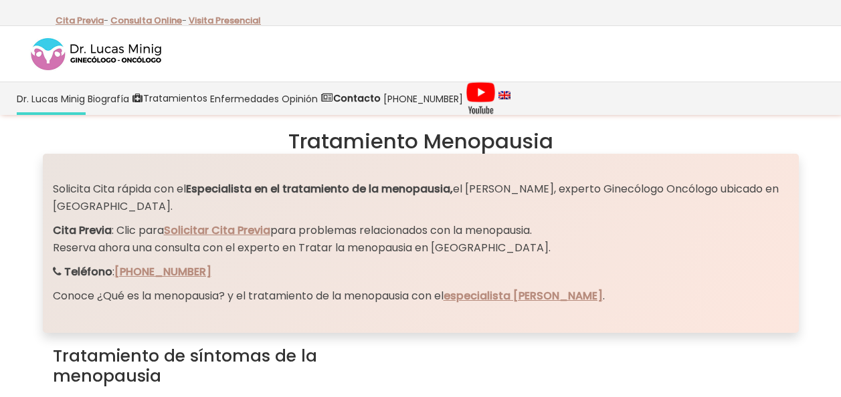  I want to click on a: Consulta Online, so click(146, 20).